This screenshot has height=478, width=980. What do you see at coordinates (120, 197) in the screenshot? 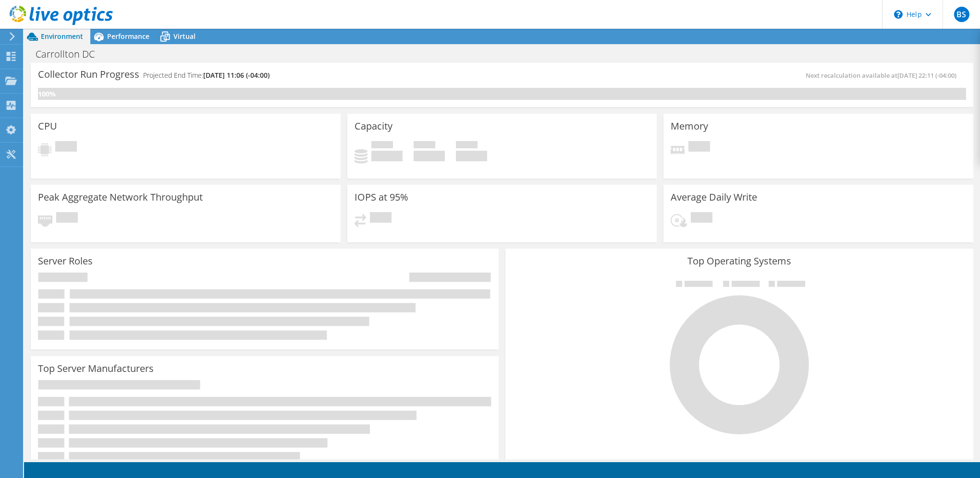
I see `h3: Peak Aggregate Network Throughput` at bounding box center [120, 197].